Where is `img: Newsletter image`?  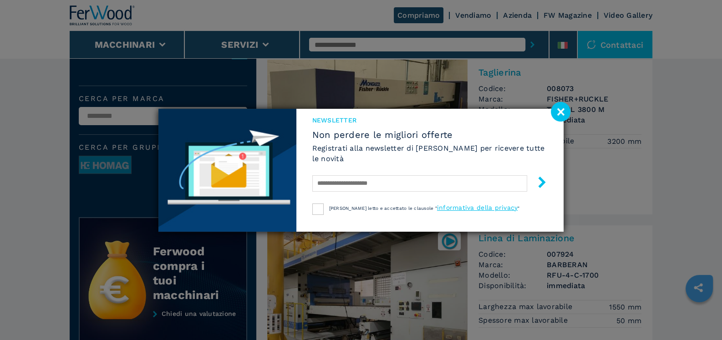 img: Newsletter image is located at coordinates (227, 170).